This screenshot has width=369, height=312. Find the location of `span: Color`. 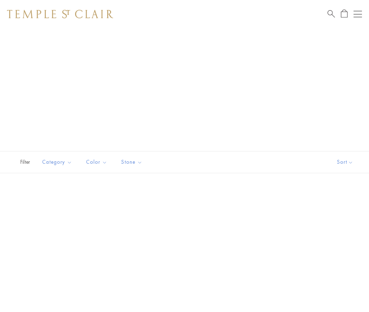

span: Color is located at coordinates (97, 162).